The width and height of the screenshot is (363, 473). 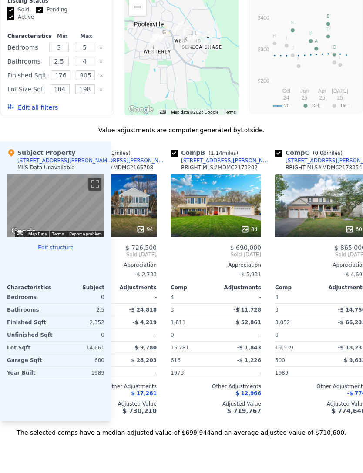 I want to click on span: -$ 2,733, so click(x=146, y=275).